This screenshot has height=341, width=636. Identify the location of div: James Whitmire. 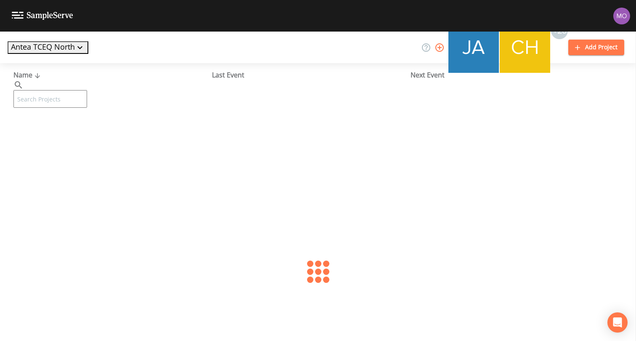
(474, 48).